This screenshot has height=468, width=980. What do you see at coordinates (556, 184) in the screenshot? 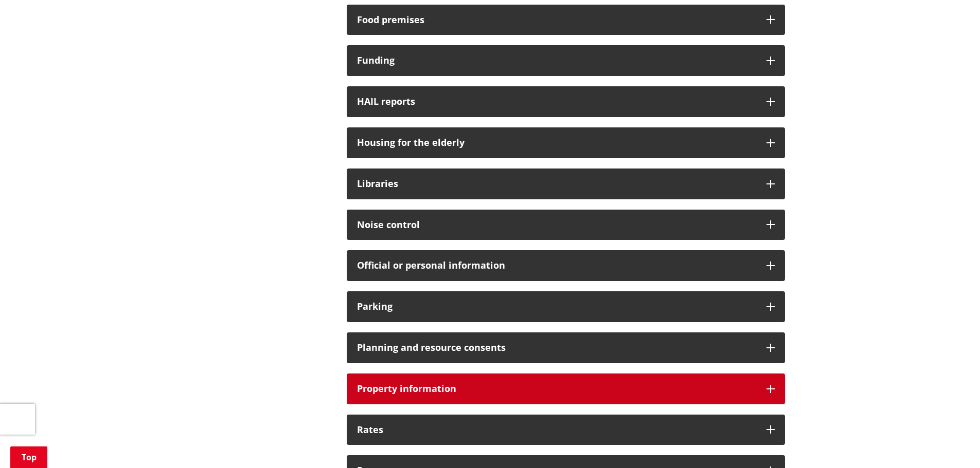
I see `h3: Libraries` at bounding box center [556, 184].